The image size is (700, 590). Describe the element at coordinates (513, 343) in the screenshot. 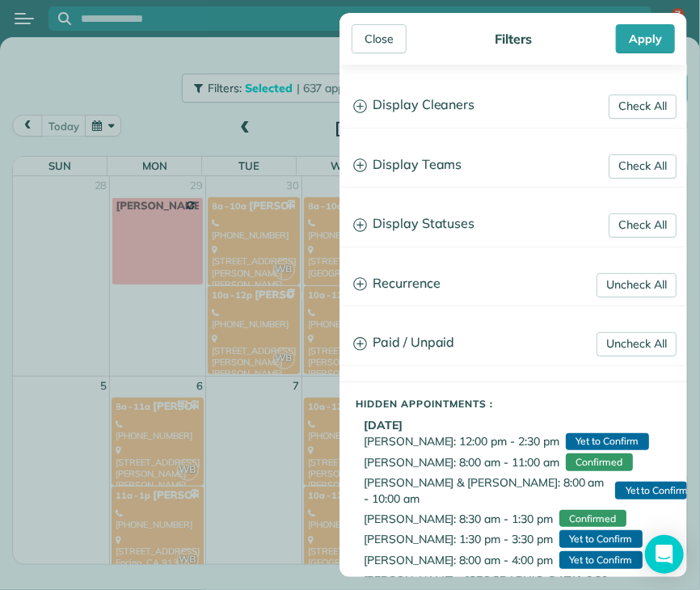

I see `h3: Paid / Unpaid` at that location.